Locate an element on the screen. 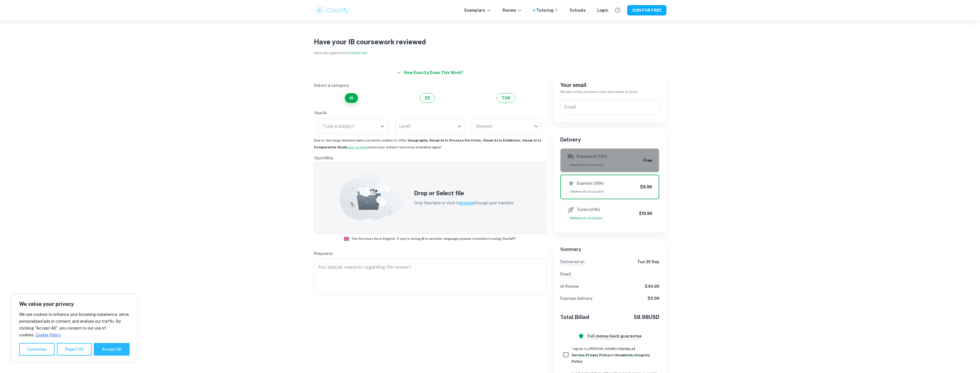 This screenshot has height=373, width=980. a: JOIN FOR FREE is located at coordinates (647, 10).